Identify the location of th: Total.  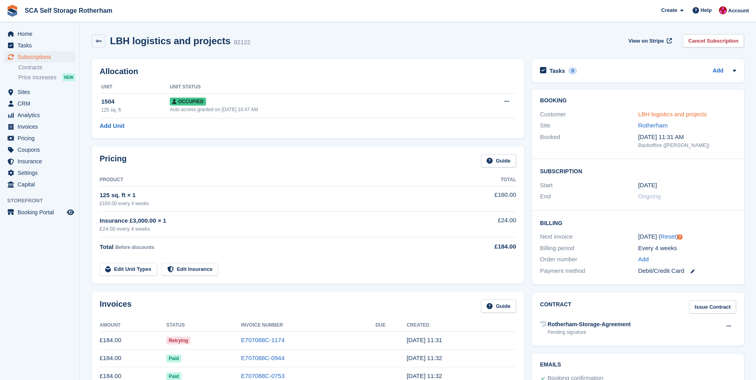
(484, 180).